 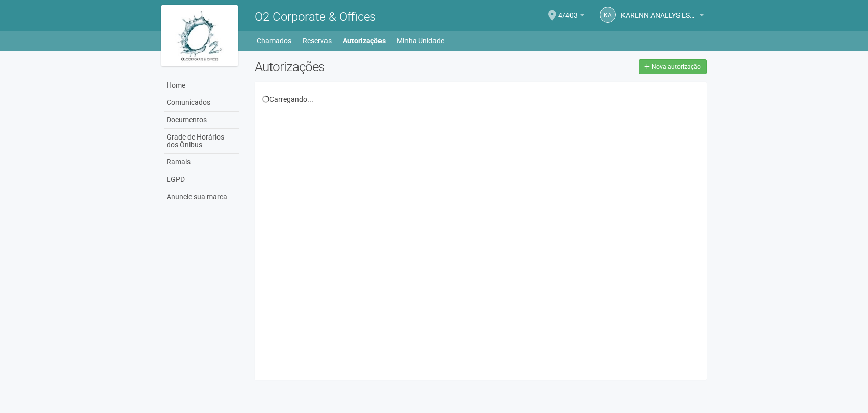 What do you see at coordinates (481, 99) in the screenshot?
I see `div: Carregando...` at bounding box center [481, 99].